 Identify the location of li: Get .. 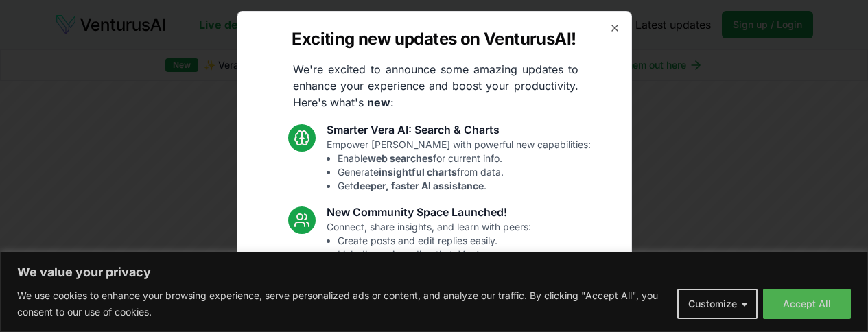
(464, 186).